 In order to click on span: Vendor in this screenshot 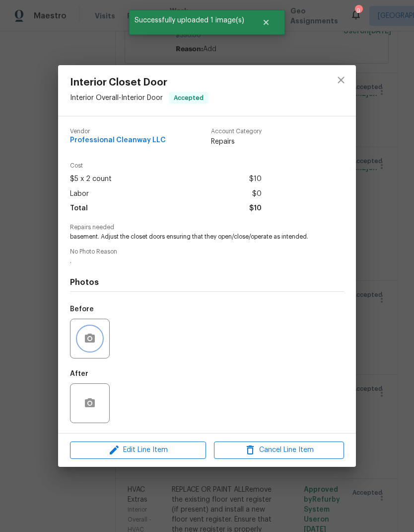, I will do `click(117, 132)`.